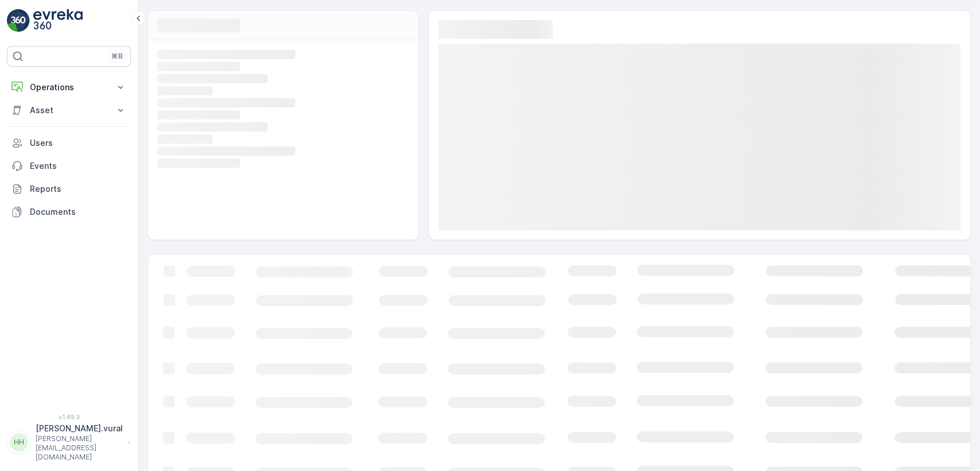 This screenshot has height=471, width=980. What do you see at coordinates (69, 87) in the screenshot?
I see `p: Operations` at bounding box center [69, 87].